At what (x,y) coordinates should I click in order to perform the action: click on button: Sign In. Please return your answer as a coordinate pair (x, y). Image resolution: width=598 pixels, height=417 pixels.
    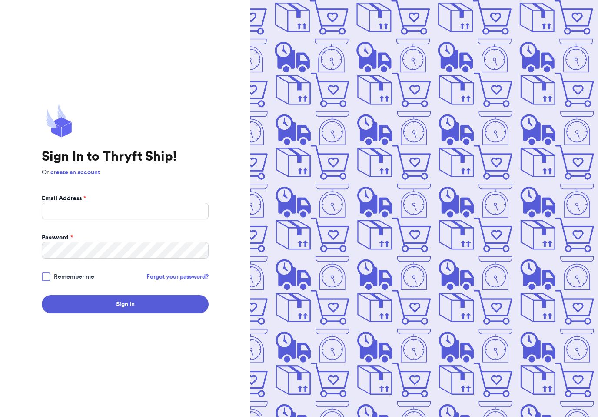
    Looking at the image, I should click on (125, 304).